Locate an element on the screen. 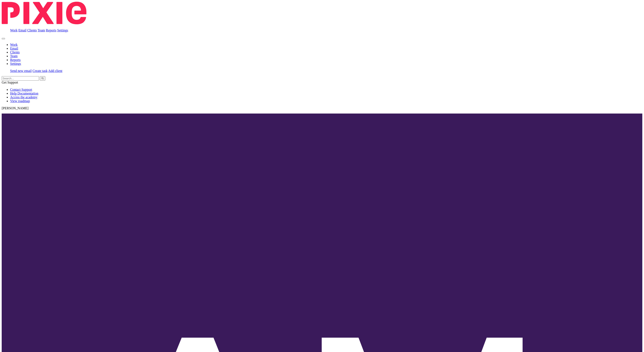 This screenshot has width=644, height=352. a: Add client is located at coordinates (55, 71).